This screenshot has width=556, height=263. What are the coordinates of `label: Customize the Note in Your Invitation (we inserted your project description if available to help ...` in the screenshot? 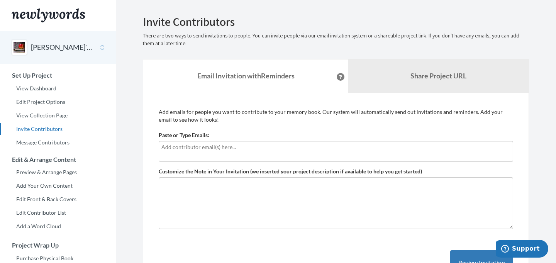 It's located at (290, 171).